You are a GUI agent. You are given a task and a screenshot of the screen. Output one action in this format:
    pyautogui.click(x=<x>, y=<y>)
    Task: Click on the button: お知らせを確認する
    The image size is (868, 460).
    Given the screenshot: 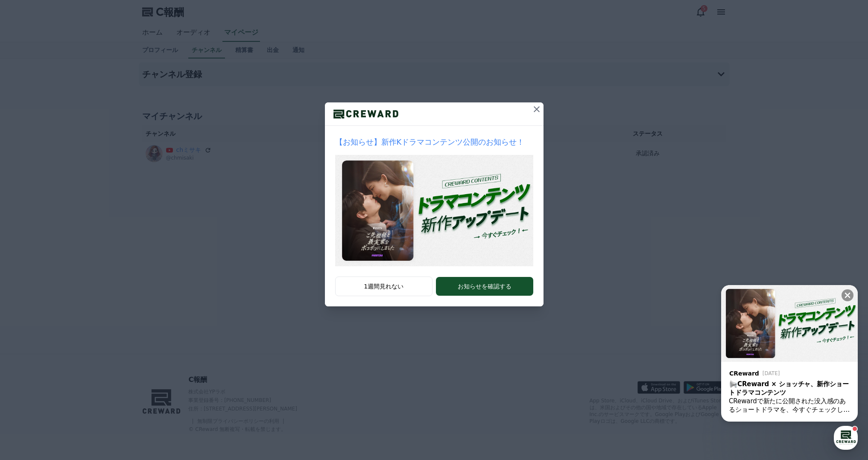 What is the action you would take?
    pyautogui.click(x=484, y=286)
    